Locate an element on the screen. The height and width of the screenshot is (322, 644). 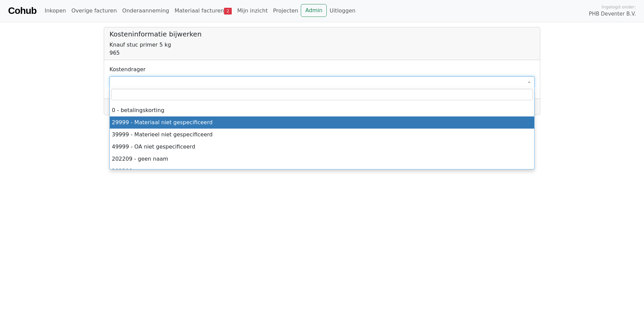
a: Projecten is located at coordinates (286, 11).